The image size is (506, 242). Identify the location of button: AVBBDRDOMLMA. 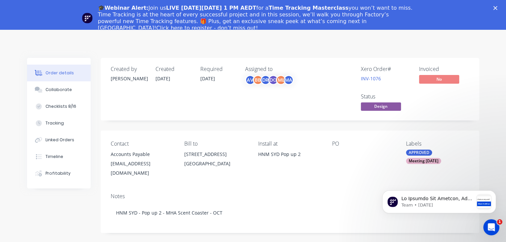
(269, 80).